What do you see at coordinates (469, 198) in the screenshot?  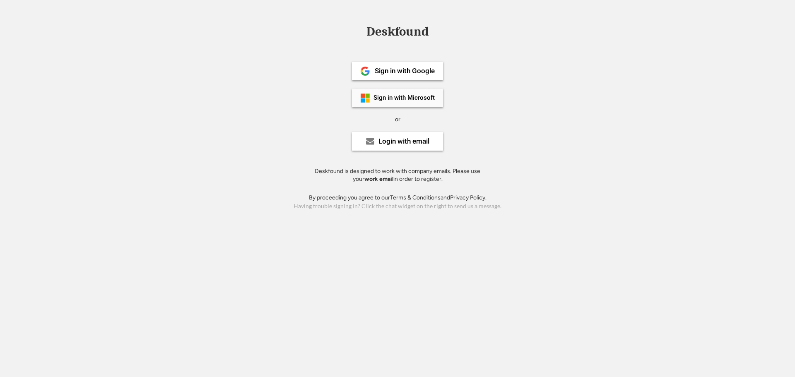 I see `a: Privacy Policy.` at bounding box center [469, 198].